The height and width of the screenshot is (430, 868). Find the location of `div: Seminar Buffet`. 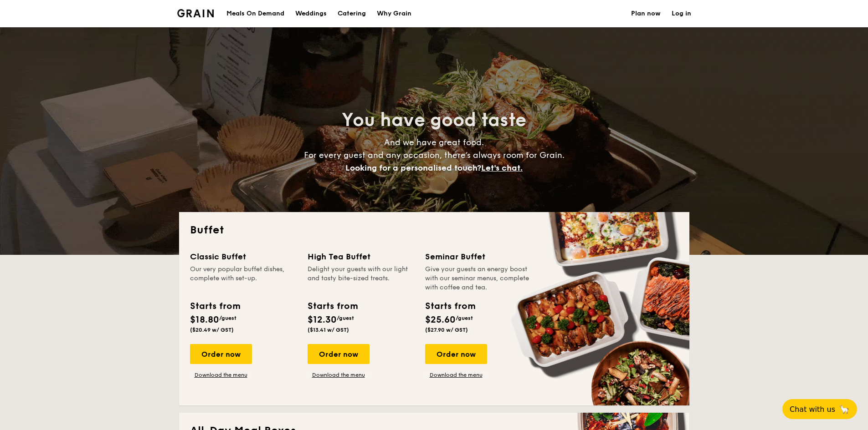

div: Seminar Buffet is located at coordinates (478, 256).